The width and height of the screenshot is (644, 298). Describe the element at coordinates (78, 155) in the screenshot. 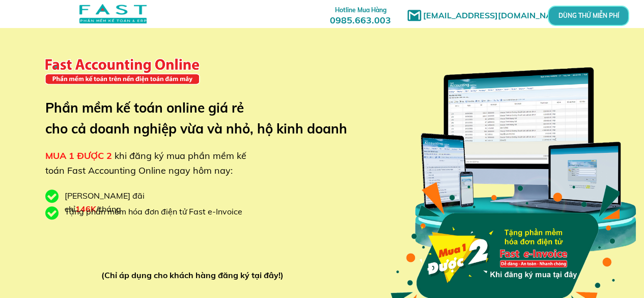

I see `span: MUA 1 ĐƯỢC 2` at that location.